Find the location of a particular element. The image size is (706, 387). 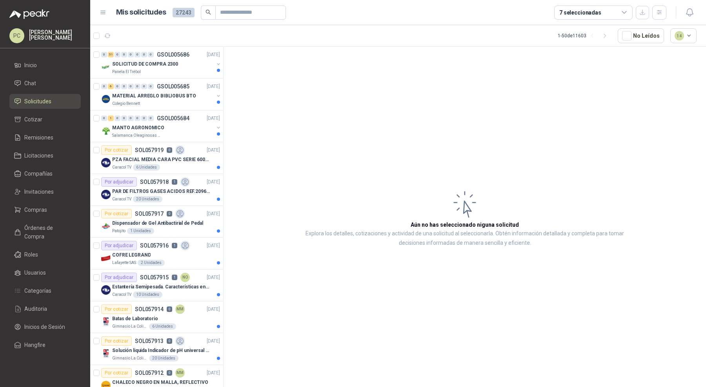

span: Invitaciones is located at coordinates (39, 192).